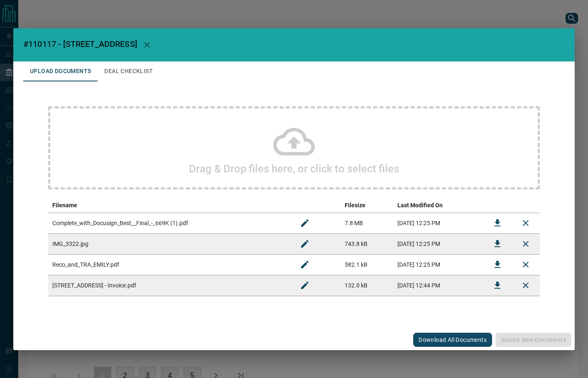  Describe the element at coordinates (169, 223) in the screenshot. I see `td: Complete_with_Docusign_Best__Final_-_669K (1).pdf` at that location.